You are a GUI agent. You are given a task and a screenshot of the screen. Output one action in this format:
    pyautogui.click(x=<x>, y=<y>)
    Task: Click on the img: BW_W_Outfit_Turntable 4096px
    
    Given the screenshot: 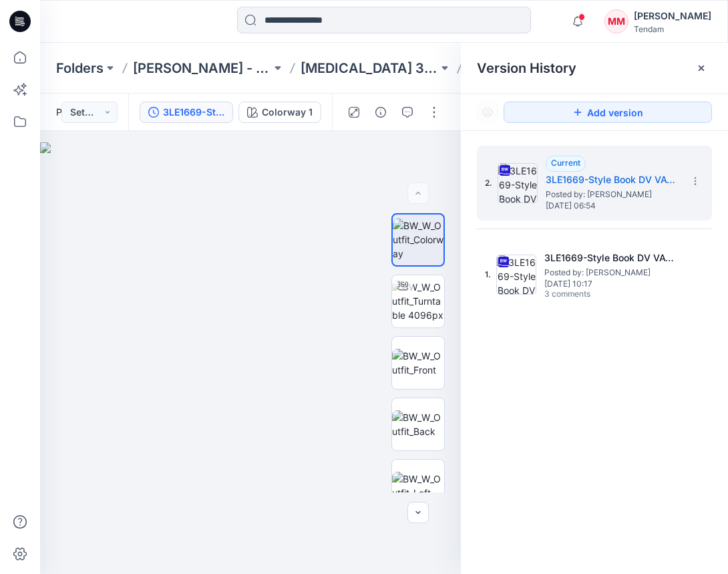 What is the action you would take?
    pyautogui.click(x=418, y=301)
    